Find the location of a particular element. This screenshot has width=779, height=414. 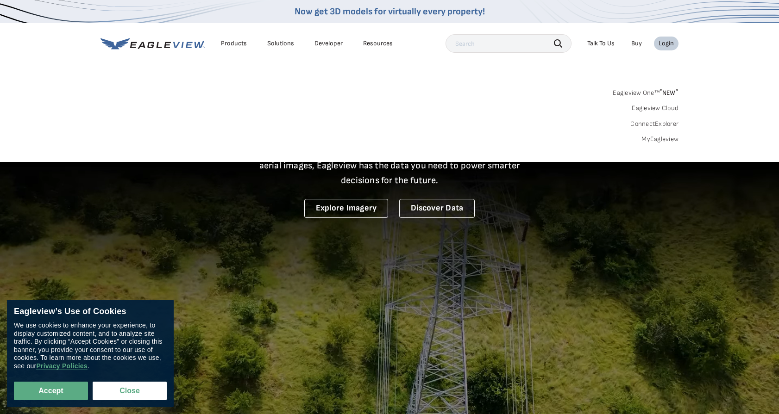

a: Privacy Policies is located at coordinates (62, 366).